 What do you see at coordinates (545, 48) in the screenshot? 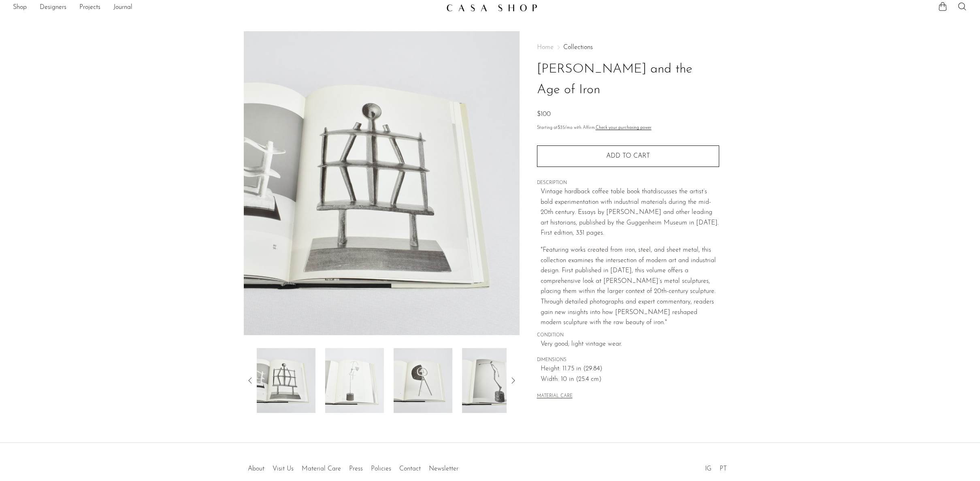
I see `span: Home` at bounding box center [545, 48].